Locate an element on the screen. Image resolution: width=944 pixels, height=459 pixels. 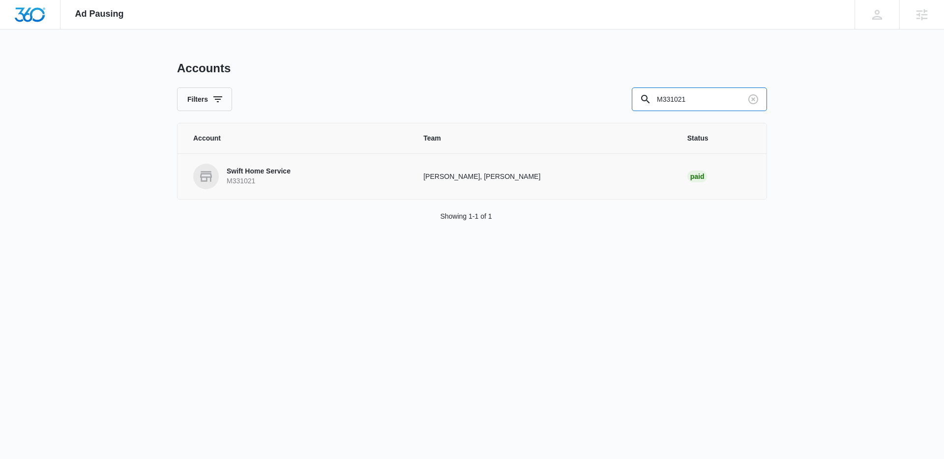
button: Filters is located at coordinates (204, 99).